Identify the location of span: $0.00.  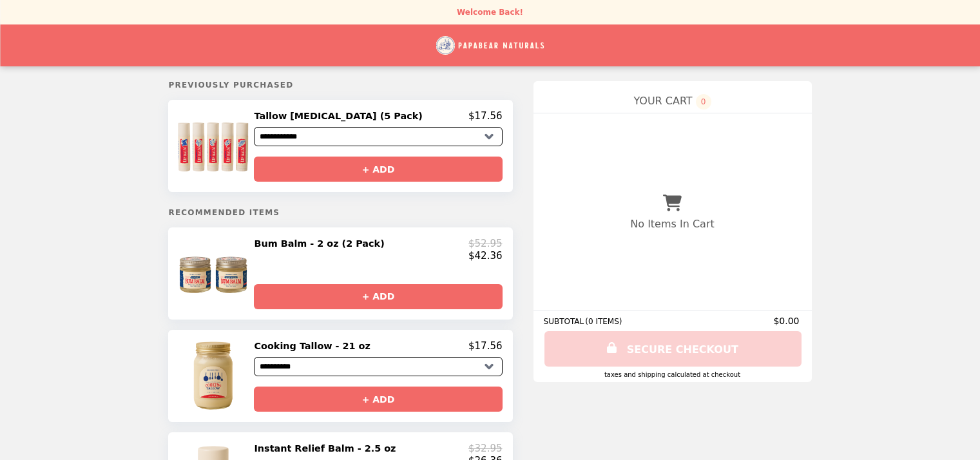
(787, 321).